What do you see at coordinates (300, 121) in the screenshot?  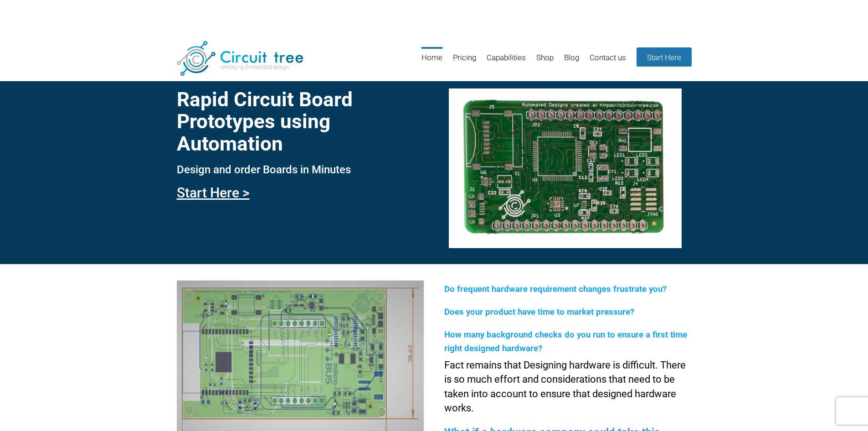 I see `h1: Rapid Circuit Board Prototypes using Automation` at bounding box center [300, 121].